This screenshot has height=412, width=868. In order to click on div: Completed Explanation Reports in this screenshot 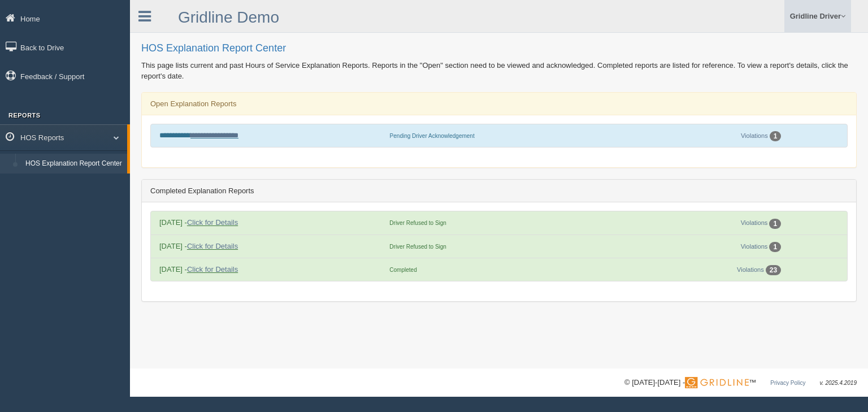, I will do `click(499, 191)`.